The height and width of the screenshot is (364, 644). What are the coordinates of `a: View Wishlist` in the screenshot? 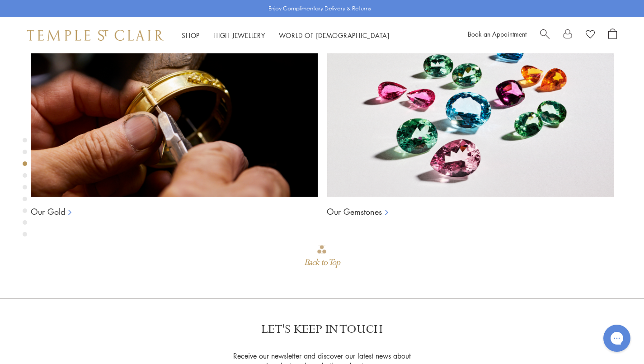 It's located at (590, 35).